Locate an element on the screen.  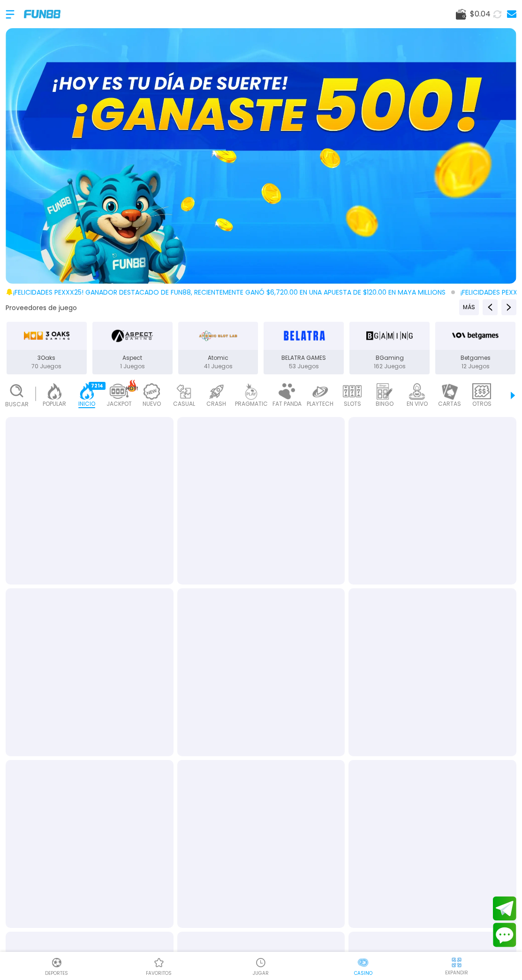
img: fat_panda_light.webp is located at coordinates (287, 391).